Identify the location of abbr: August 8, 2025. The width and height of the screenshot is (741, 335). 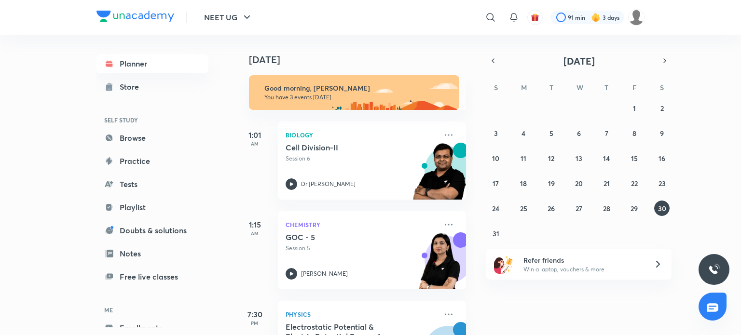
(635, 133).